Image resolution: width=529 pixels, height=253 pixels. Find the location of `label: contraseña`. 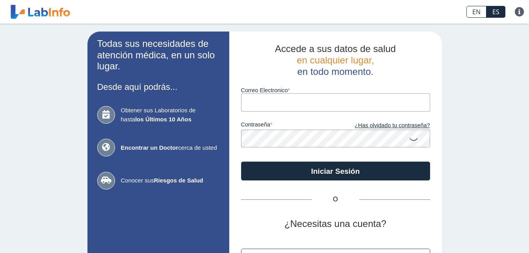

label: contraseña is located at coordinates (289, 126).